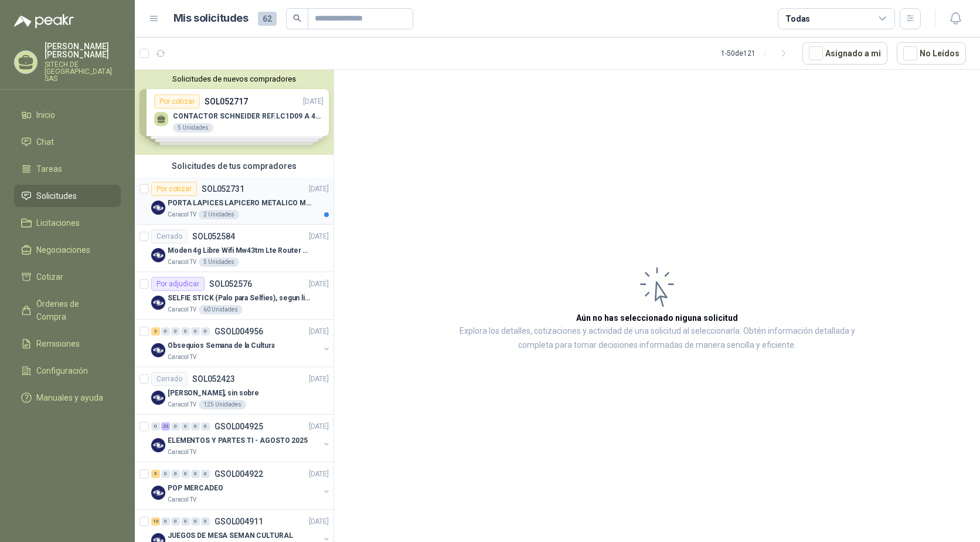  What do you see at coordinates (67, 223) in the screenshot?
I see `a: Licitaciones` at bounding box center [67, 223].